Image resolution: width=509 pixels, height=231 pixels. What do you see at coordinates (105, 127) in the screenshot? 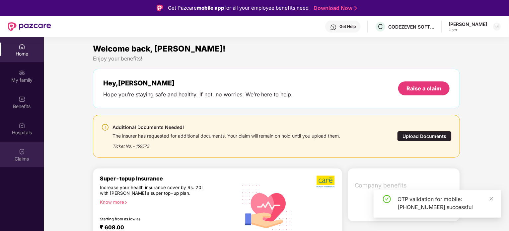
I see `img: svg+xml;base64,PHN2ZyBpZD0iV2FybmluZ18tXzI0eDI0IiBkYXRhLW5hbWU9Ildhcm5pbmcgLSAyNHgyNCIgeG1sbnM9Im...` at bounding box center [105, 127].